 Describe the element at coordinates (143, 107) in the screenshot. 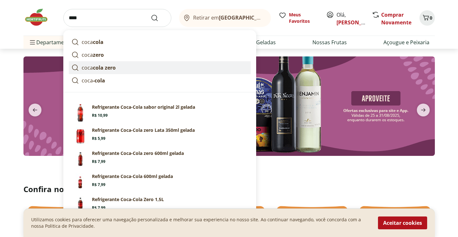

I see `p: Refrigerante Coca-Cola sabor original 2l gelada` at that location.